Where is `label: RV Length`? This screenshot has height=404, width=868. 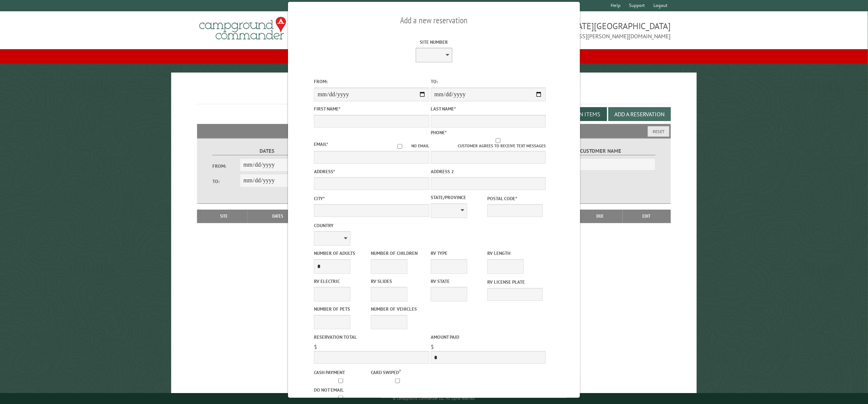 label: RV Length is located at coordinates (515, 253).